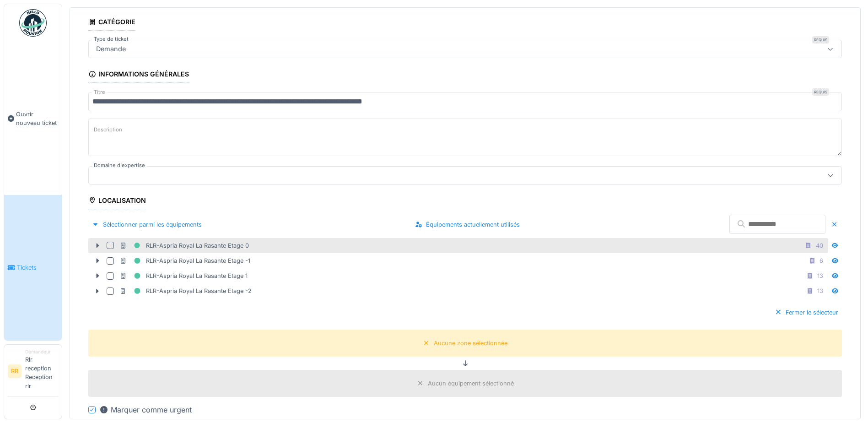 This screenshot has width=868, height=423. Describe the element at coordinates (470, 343) in the screenshot. I see `div: Aucune zone sélectionnée` at that location.